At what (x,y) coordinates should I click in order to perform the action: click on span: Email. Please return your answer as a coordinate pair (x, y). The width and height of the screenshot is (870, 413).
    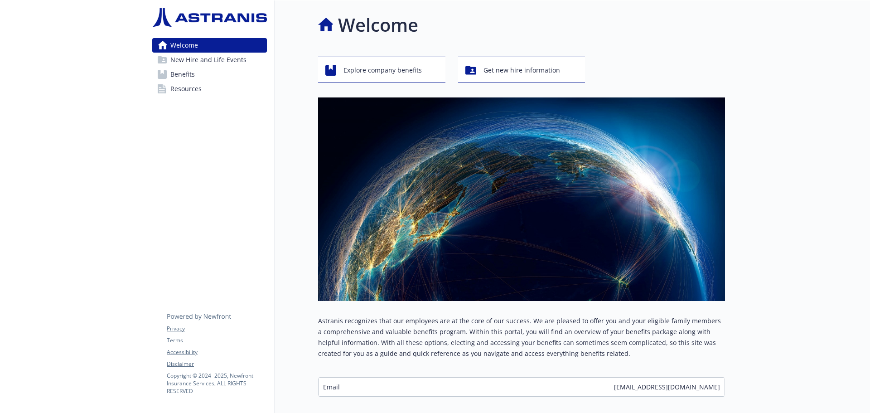
    Looking at the image, I should click on (331, 386).